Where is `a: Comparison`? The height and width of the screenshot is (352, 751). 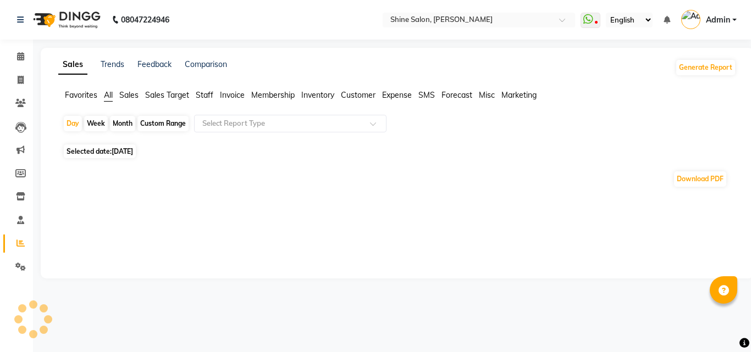 a: Comparison is located at coordinates (206, 64).